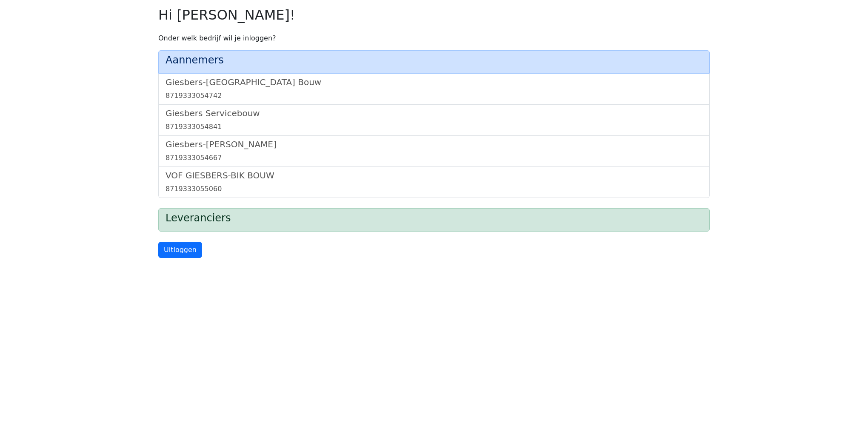 This screenshot has height=424, width=868. Describe the element at coordinates (434, 60) in the screenshot. I see `h4: Aannemers` at that location.